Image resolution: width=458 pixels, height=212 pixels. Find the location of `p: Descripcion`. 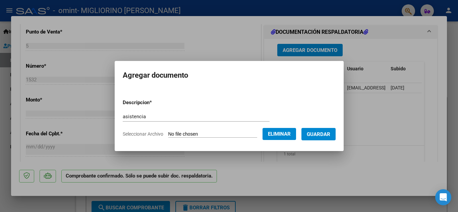

p: Descripcion is located at coordinates (154, 103).